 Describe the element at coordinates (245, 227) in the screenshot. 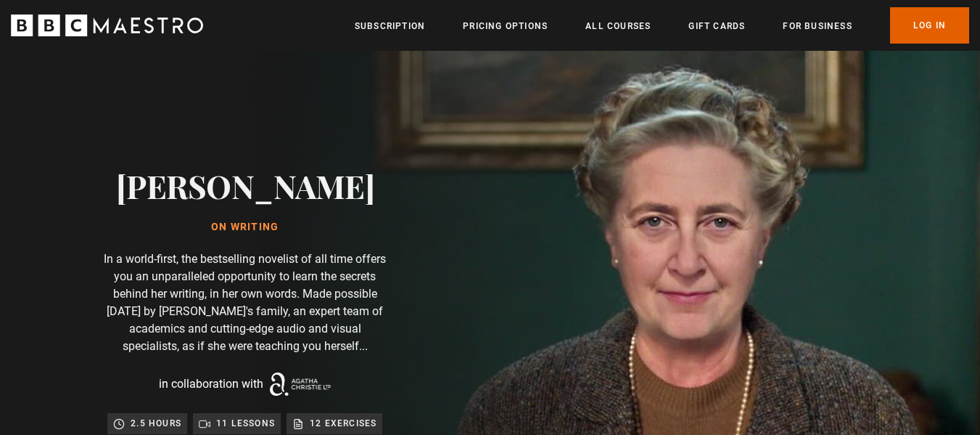

I see `h1: On writing` at that location.